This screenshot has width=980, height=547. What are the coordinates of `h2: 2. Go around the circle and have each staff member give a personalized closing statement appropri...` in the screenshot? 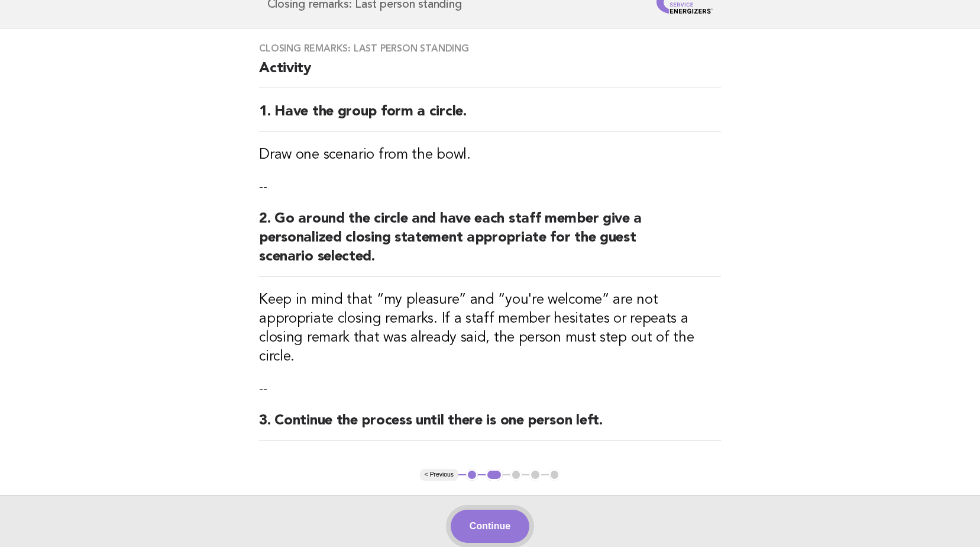 It's located at (490, 243).